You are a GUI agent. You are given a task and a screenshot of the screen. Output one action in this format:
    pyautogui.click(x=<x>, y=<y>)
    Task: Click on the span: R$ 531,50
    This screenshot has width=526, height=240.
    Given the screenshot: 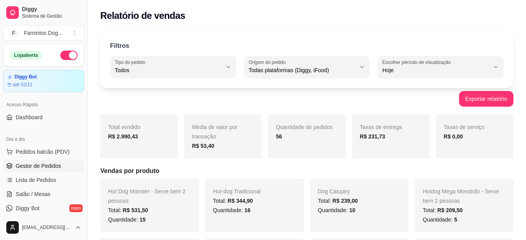 What is the action you would take?
    pyautogui.click(x=135, y=210)
    